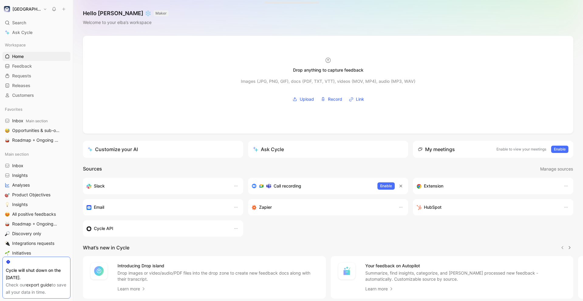  I want to click on div: Record & transcribe meetings from Zoom, Meet & Teams., so click(312, 186).